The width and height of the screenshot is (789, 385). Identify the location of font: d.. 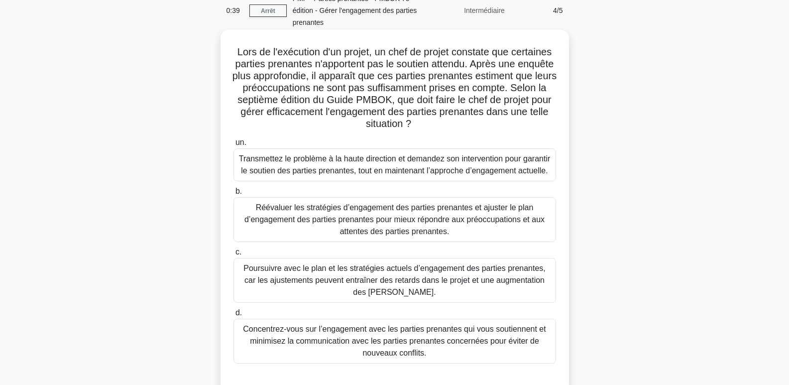
(238, 312).